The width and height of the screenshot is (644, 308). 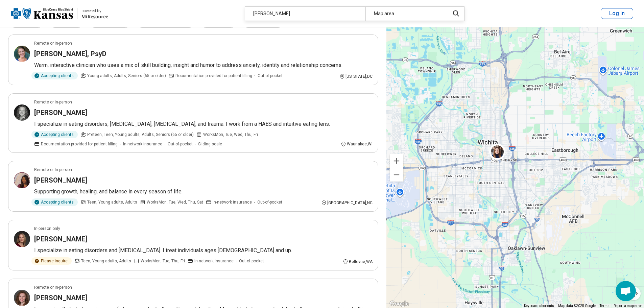 I want to click on div: powered by, so click(x=95, y=11).